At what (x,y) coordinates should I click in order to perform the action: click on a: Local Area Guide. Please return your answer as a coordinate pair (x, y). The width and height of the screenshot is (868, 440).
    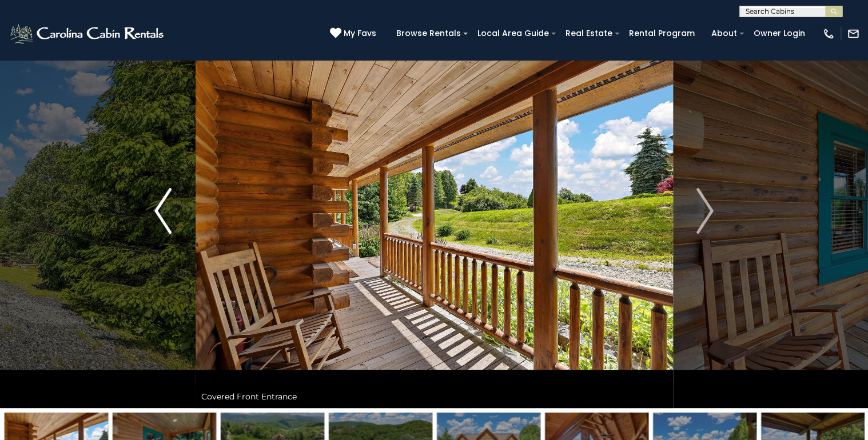
    Looking at the image, I should click on (513, 33).